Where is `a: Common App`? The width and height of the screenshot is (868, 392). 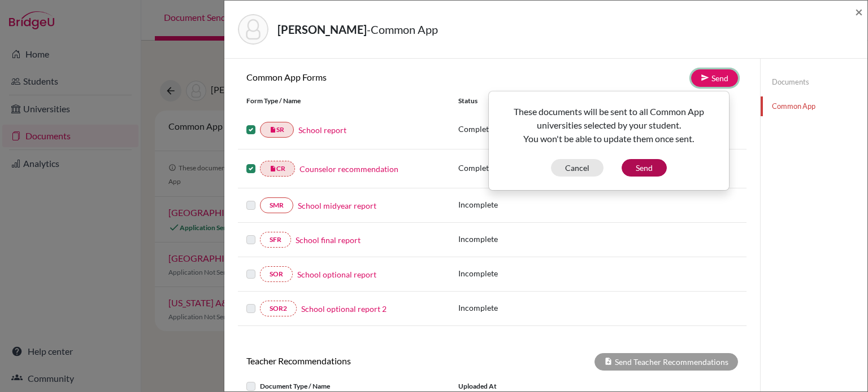 a: Common App is located at coordinates (814, 106).